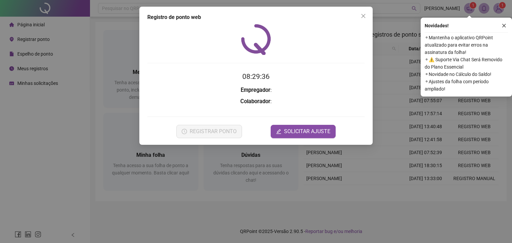 This screenshot has width=512, height=243. I want to click on time: 08:29:36, so click(256, 77).